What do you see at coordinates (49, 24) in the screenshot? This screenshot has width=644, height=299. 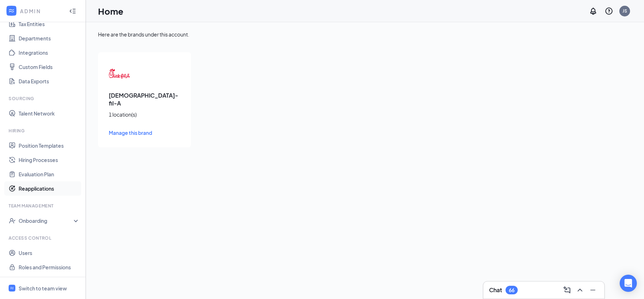 I see `a: Tax Entities` at bounding box center [49, 24].